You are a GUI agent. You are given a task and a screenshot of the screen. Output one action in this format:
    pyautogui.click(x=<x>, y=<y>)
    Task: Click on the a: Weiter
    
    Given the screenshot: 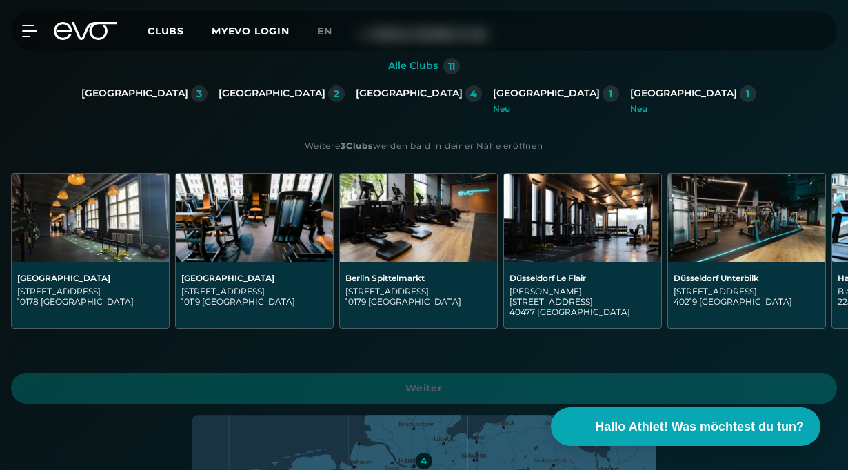 What is the action you would take?
    pyautogui.click(x=424, y=388)
    